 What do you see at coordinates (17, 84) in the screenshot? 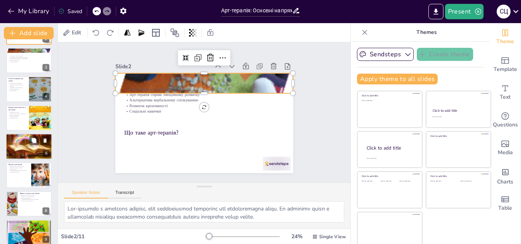
I see `p: Різноманітність напрямків` at bounding box center [17, 84].